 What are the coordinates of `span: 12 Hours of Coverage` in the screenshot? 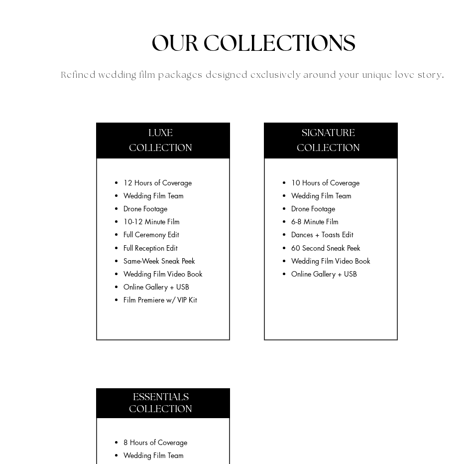 It's located at (158, 182).